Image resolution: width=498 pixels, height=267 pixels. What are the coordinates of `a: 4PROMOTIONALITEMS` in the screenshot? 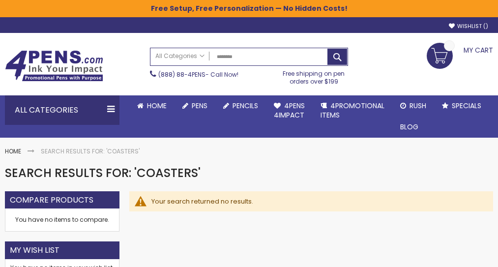 It's located at (353, 111).